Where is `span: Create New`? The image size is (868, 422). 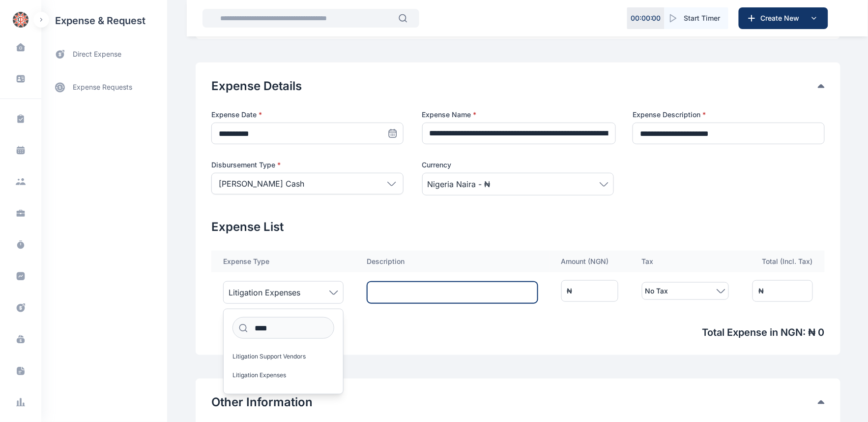 span: Create New is located at coordinates (782, 18).